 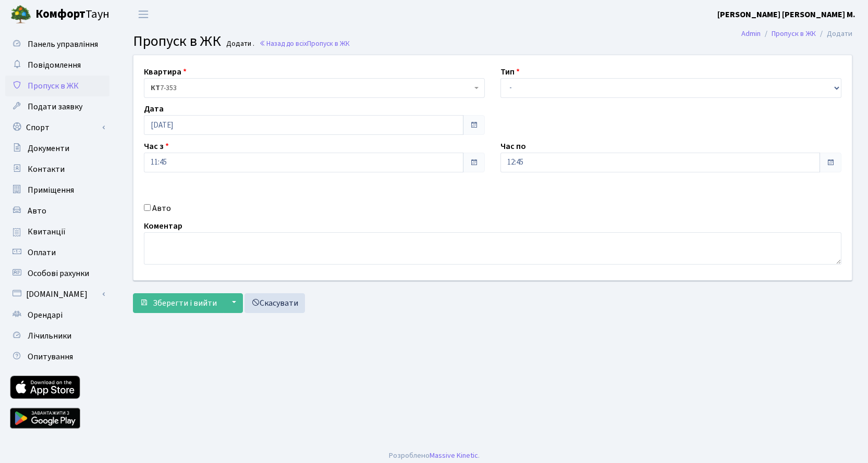 I want to click on span: Оплати, so click(x=42, y=253).